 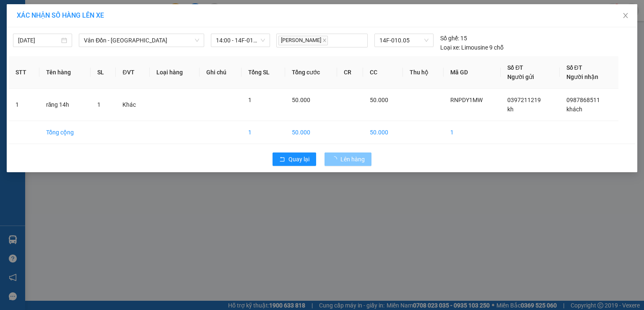 I want to click on span: kh, so click(x=510, y=109).